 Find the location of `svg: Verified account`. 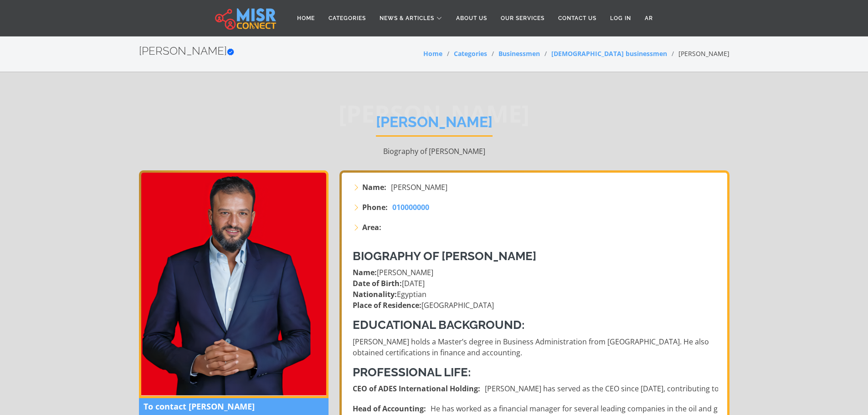

svg: Verified account is located at coordinates (231, 52).